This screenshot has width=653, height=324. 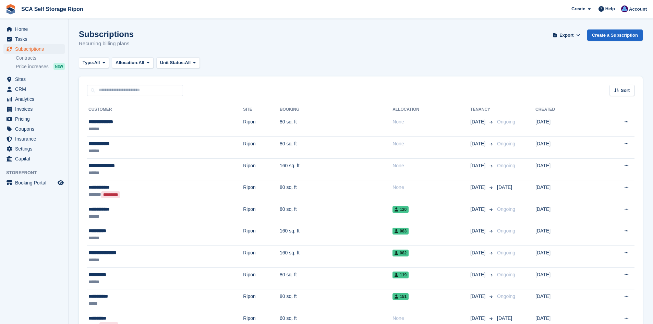 What do you see at coordinates (37, 173) in the screenshot?
I see `span: Storefront` at bounding box center [37, 173].